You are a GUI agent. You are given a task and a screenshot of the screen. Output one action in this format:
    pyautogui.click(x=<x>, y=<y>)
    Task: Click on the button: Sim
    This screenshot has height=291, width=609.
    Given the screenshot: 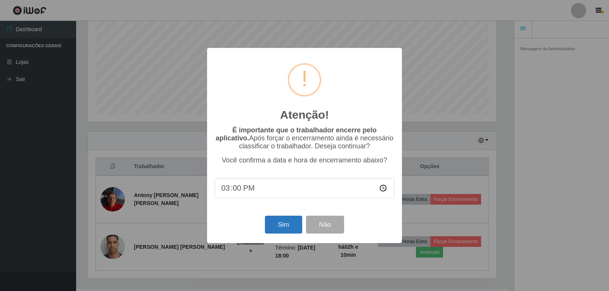 What is the action you would take?
    pyautogui.click(x=283, y=224)
    